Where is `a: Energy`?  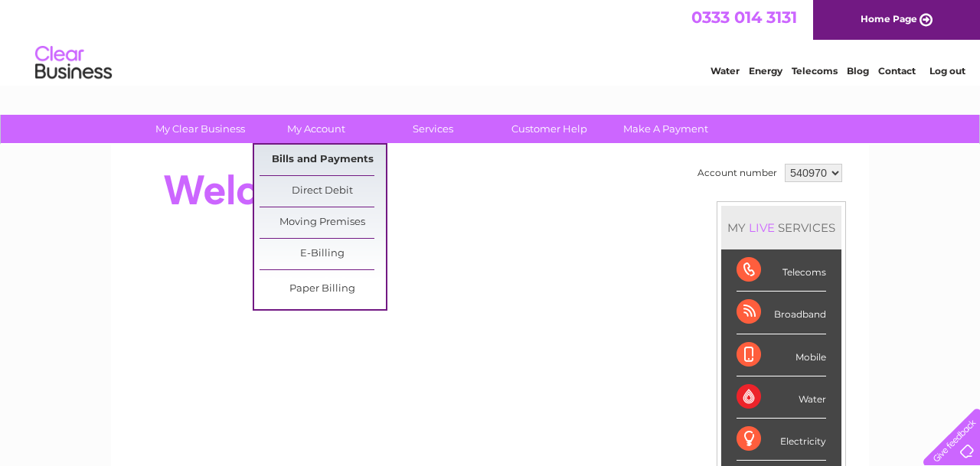 a: Energy is located at coordinates (765, 70).